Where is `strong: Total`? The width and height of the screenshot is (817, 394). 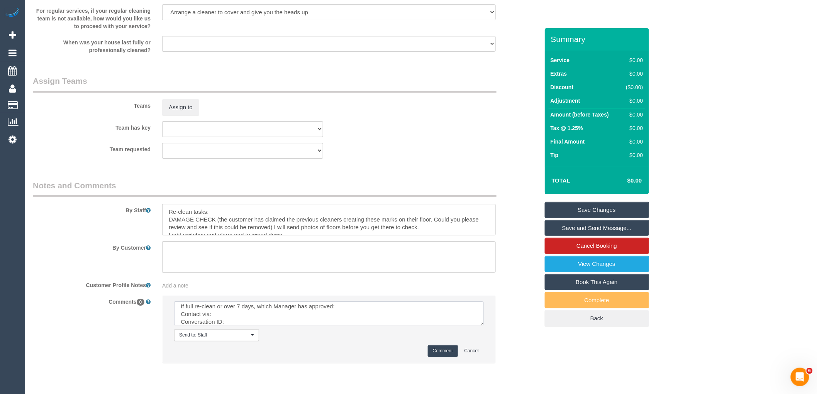 strong: Total is located at coordinates (561, 180).